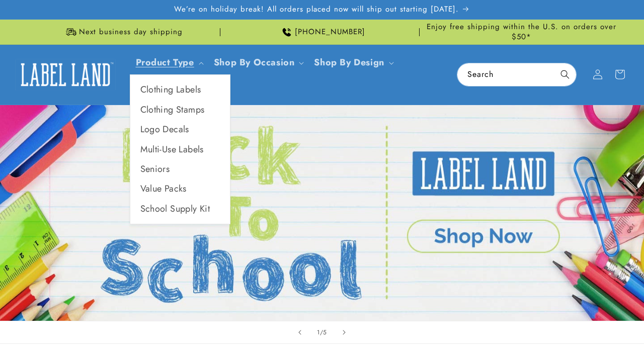  Describe the element at coordinates (180, 90) in the screenshot. I see `a: Clothing Labels` at that location.